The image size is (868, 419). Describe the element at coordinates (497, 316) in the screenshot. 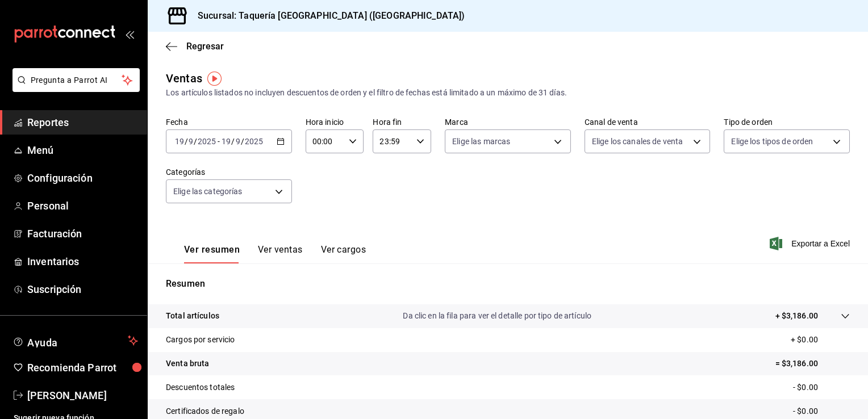

I see `p: Da clic en la fila para ver el detalle por tipo de artículo` at that location.